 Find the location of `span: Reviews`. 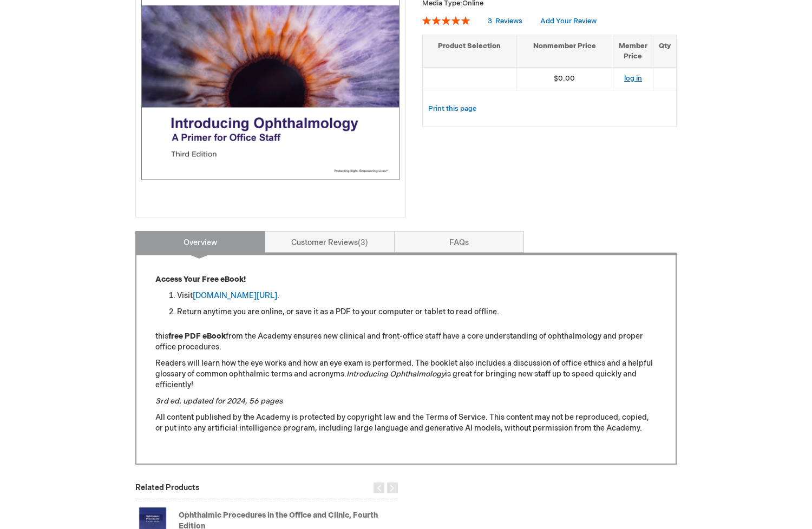

span: Reviews is located at coordinates (508, 21).